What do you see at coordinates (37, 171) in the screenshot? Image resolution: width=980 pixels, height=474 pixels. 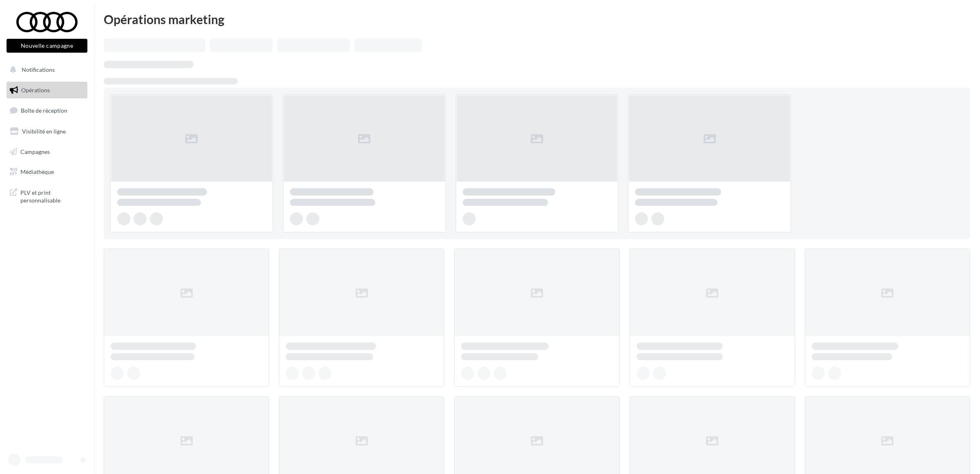 I see `span: Médiathèque` at bounding box center [37, 171].